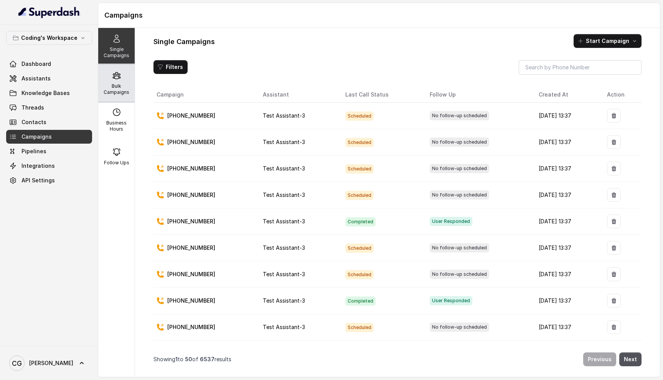 The height and width of the screenshot is (380, 663). I want to click on th: Action, so click(621, 95).